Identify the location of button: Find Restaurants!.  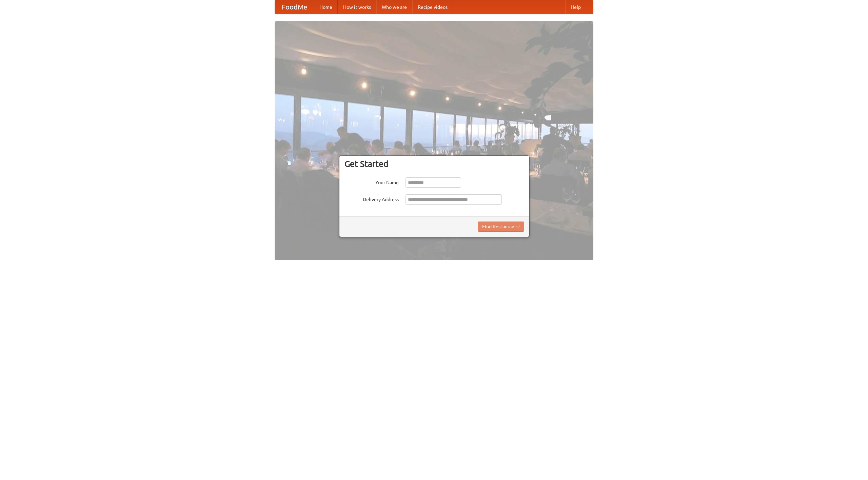
(501, 226).